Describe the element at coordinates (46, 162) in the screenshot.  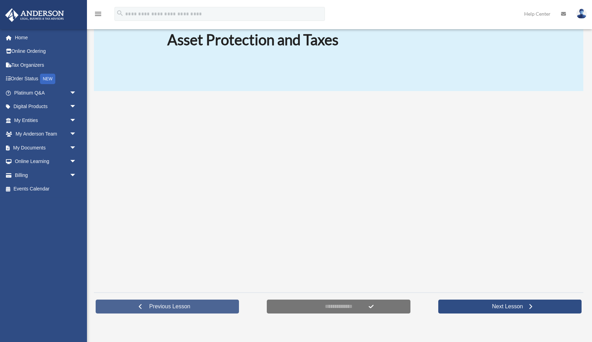
I see `a: Online Learningarrow_drop_down` at that location.